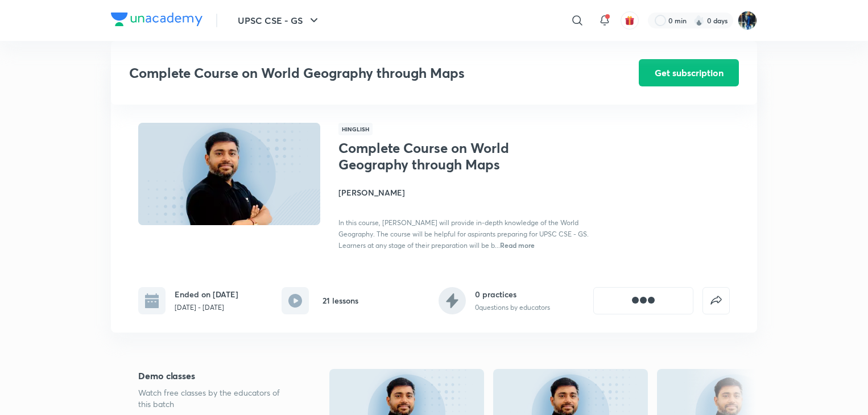 The height and width of the screenshot is (415, 868). What do you see at coordinates (630, 20) in the screenshot?
I see `button: avatar` at bounding box center [630, 20].